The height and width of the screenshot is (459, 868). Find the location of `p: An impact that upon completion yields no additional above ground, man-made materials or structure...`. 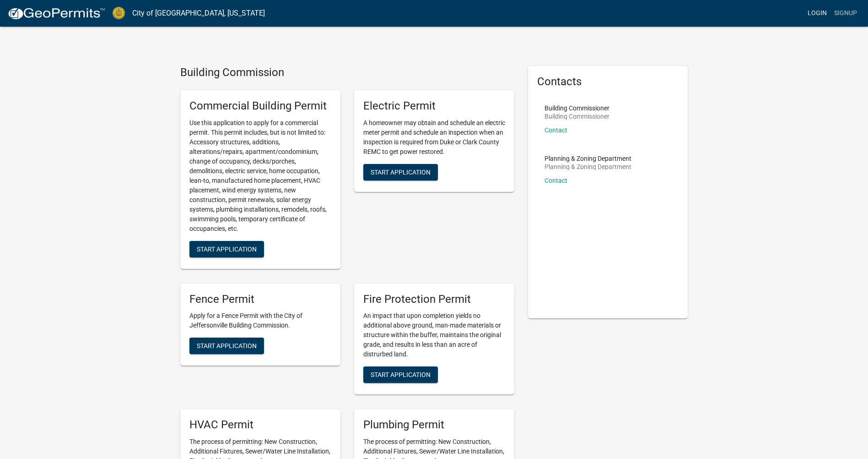

p: An impact that upon completion yields no additional above ground, man-made materials or structure... is located at coordinates (434, 334).